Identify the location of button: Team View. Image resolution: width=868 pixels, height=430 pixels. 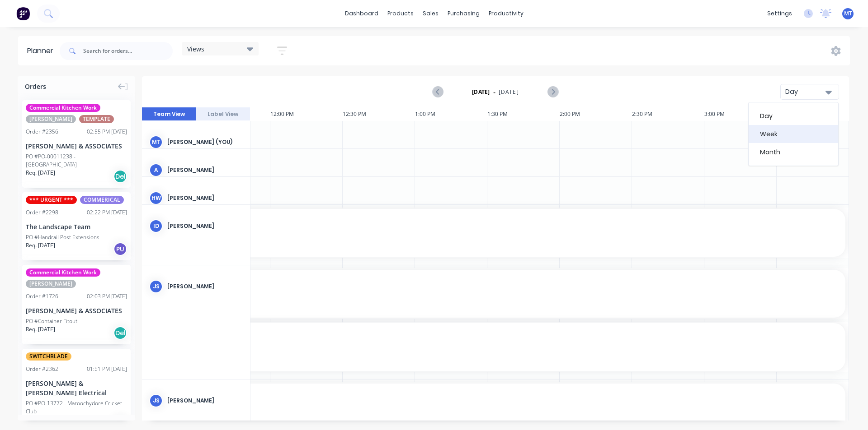
(169, 115).